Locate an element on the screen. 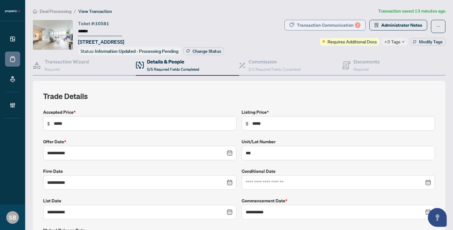 The image size is (453, 230). img: IMG-C12372216_1.jpg is located at coordinates (53, 35).